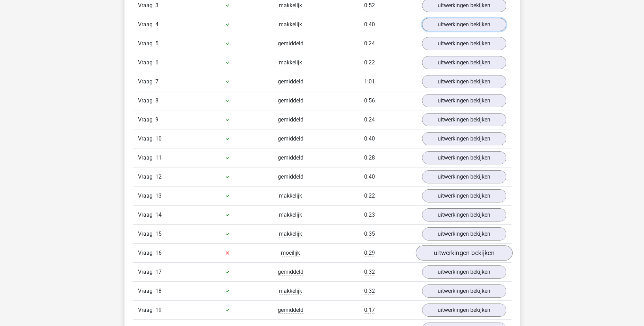 This screenshot has height=326, width=644. Describe the element at coordinates (370, 215) in the screenshot. I see `span: 0:23` at that location.